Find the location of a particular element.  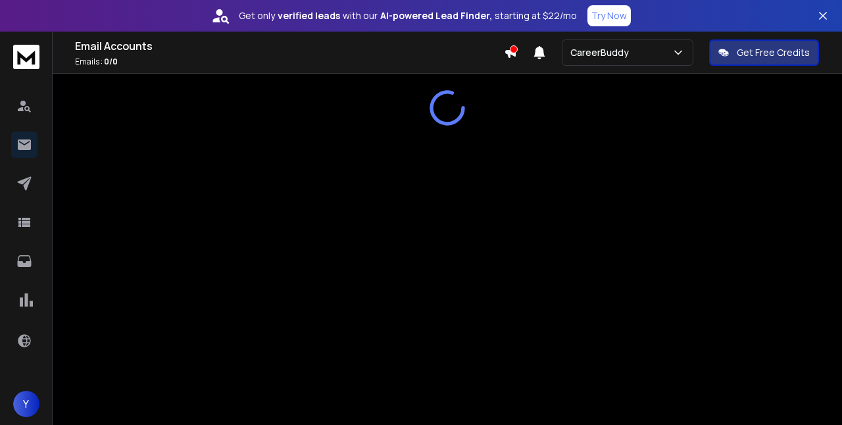

button: Get Free Credits is located at coordinates (764, 53).